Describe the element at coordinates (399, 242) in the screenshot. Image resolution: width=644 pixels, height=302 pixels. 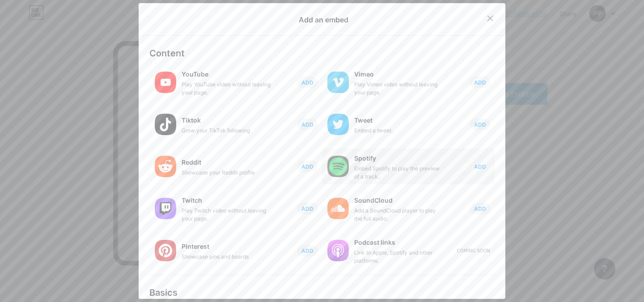
I see `div: Podcast links` at that location.